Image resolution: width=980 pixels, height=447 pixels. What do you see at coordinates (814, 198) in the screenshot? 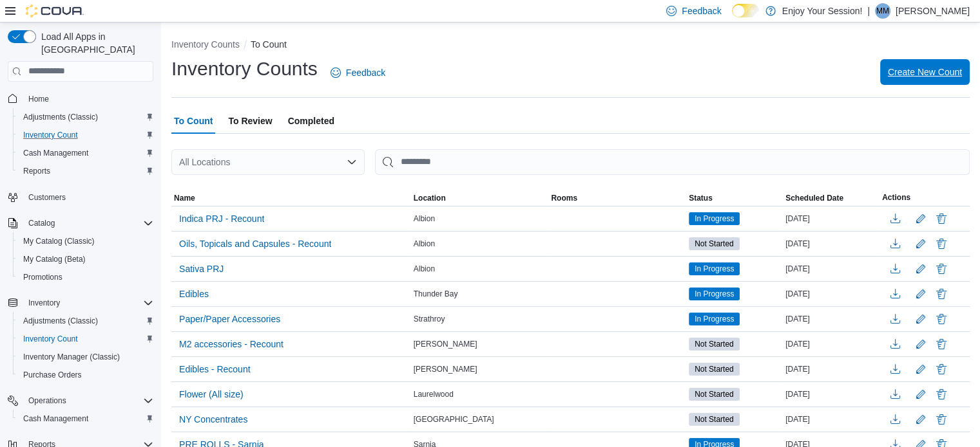
I see `span: Scheduled Date` at bounding box center [814, 198].